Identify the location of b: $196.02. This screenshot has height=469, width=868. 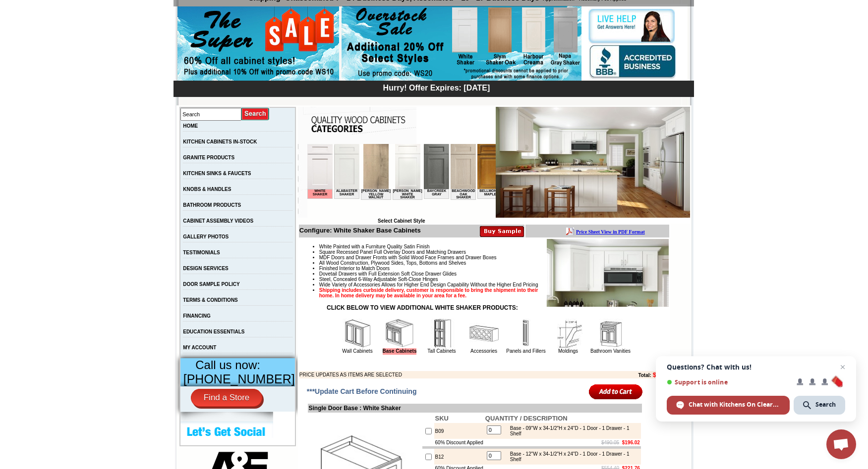
(631, 442).